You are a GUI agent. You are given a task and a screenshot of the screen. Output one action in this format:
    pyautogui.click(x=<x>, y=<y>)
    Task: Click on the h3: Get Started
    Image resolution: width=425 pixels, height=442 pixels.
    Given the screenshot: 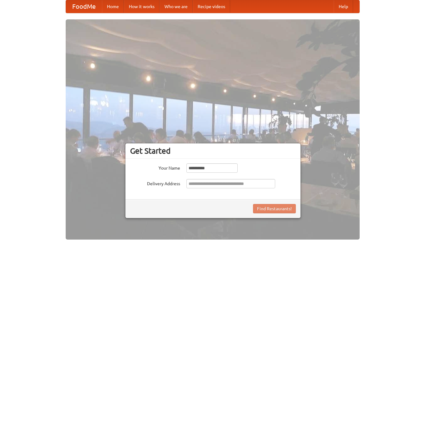 What is the action you would take?
    pyautogui.click(x=213, y=151)
    